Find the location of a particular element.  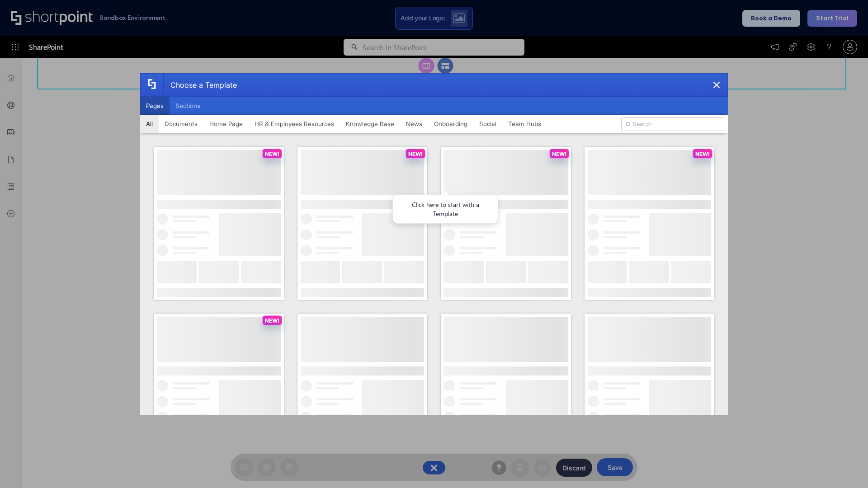

button: Documents is located at coordinates (181, 124).